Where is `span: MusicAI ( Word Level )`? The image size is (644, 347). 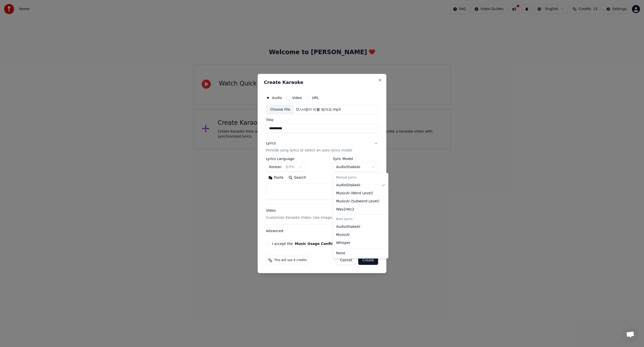
span: MusicAI ( Word Level ) is located at coordinates (354, 193).